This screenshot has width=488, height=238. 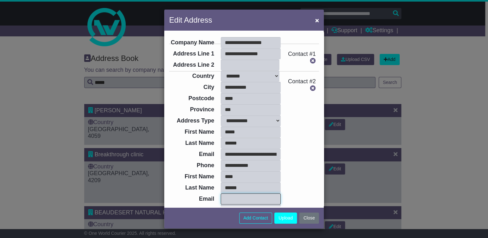 What do you see at coordinates (302, 54) in the screenshot?
I see `span: Contact #1` at bounding box center [302, 54].